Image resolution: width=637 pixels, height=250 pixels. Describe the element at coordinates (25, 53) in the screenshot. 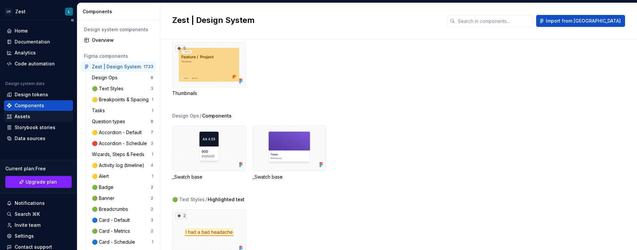

I see `div: Analytics` at that location.